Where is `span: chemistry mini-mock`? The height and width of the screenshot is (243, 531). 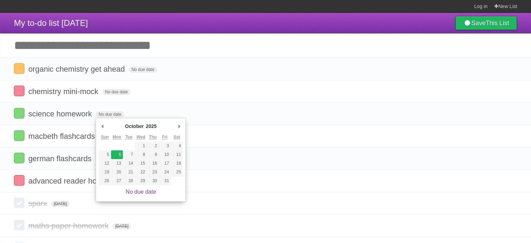 span: chemistry mini-mock is located at coordinates (64, 91).